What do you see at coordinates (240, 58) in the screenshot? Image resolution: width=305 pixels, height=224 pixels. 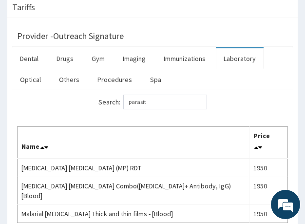 I see `a: Laboratory` at bounding box center [240, 58].